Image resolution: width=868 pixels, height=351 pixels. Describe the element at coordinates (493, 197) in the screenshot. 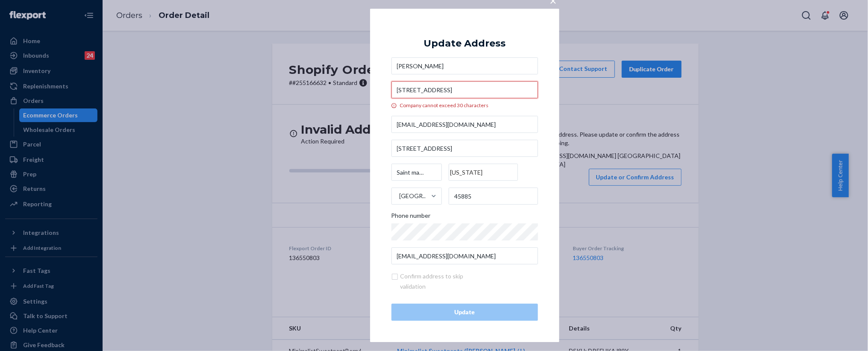

I see `input: ZIP Code` at that location.